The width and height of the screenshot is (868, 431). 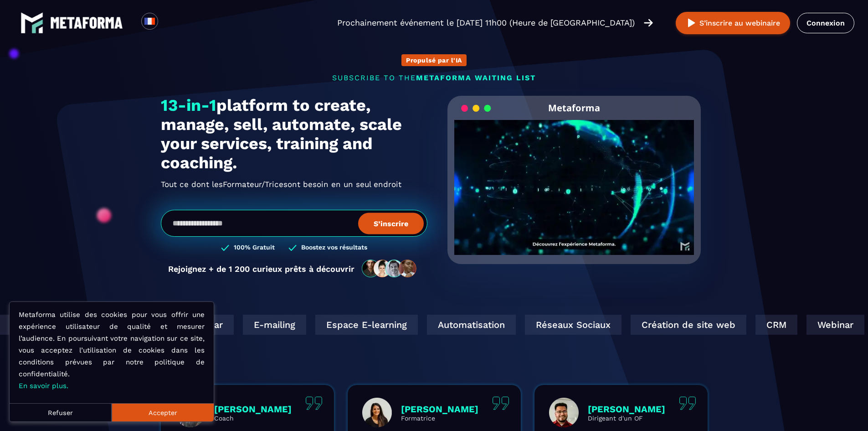 What do you see at coordinates (626, 418) in the screenshot?
I see `p: Dirigeant d'un OF` at bounding box center [626, 418].